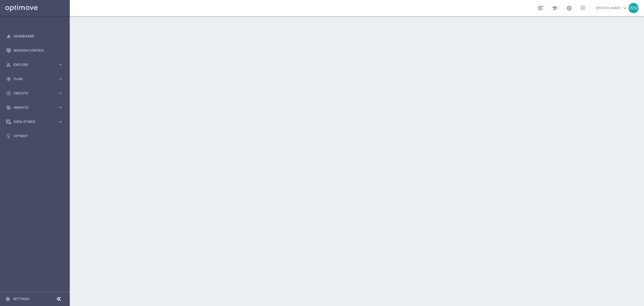  Describe the element at coordinates (9, 136) in the screenshot. I see `i: lightbulb` at that location.